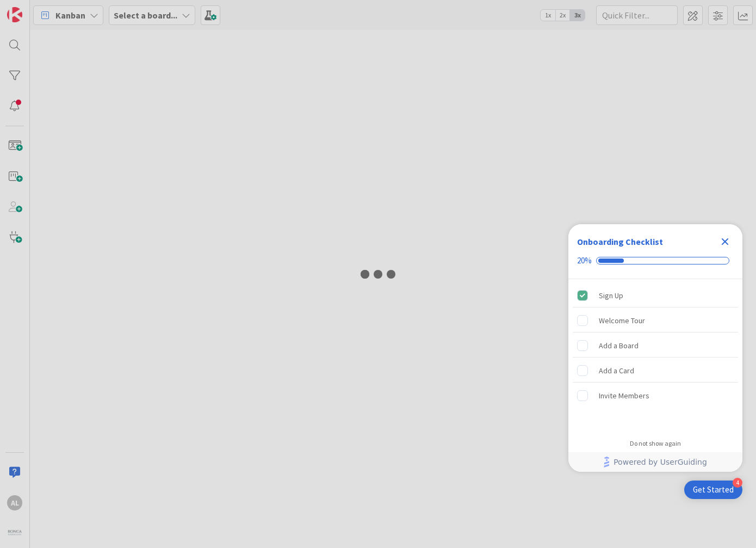 The image size is (756, 548). I want to click on div: Checklist progress: 20%, so click(656, 261).